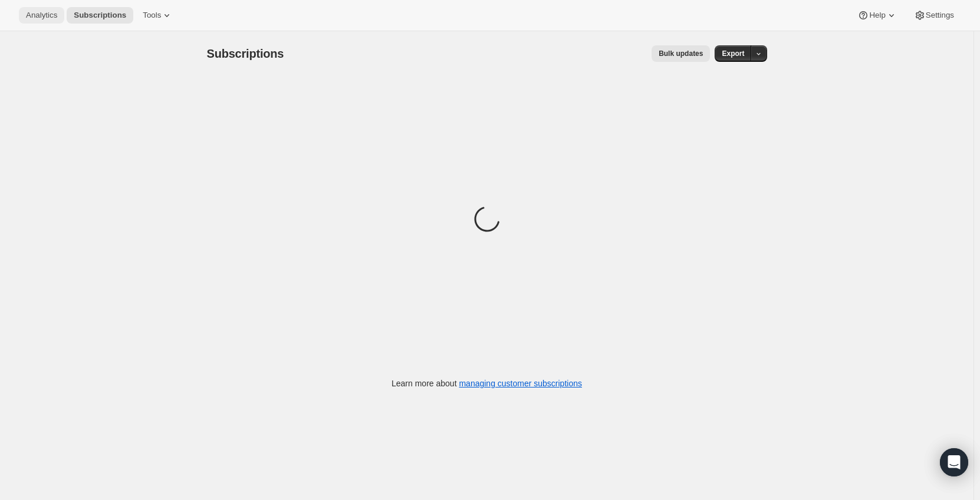  I want to click on button: Subscriptions, so click(99, 15).